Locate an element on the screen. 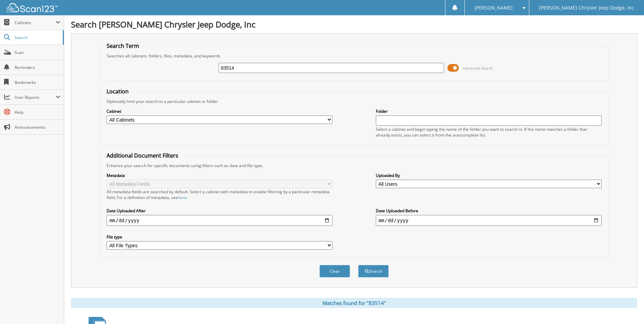  button: Search is located at coordinates (373, 271).